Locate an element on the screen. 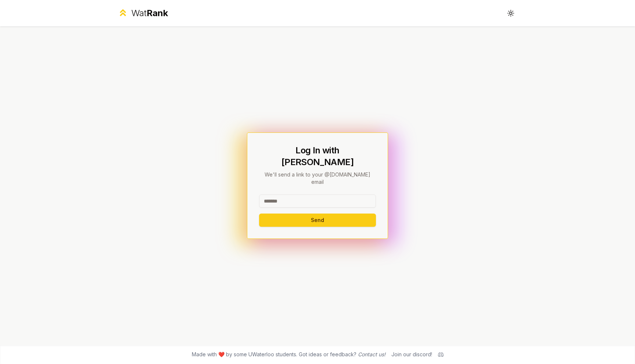 This screenshot has height=364, width=635. div: Join our discord! is located at coordinates (412, 354).